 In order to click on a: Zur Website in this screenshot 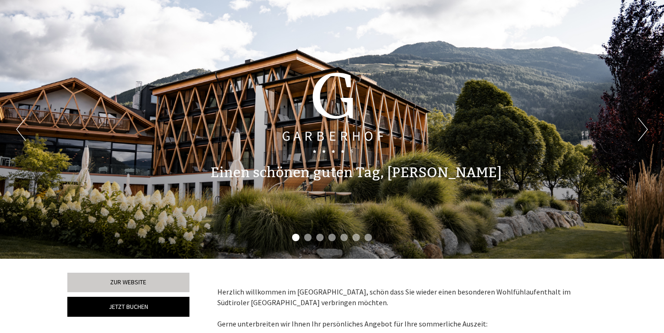, I will do `click(128, 283)`.